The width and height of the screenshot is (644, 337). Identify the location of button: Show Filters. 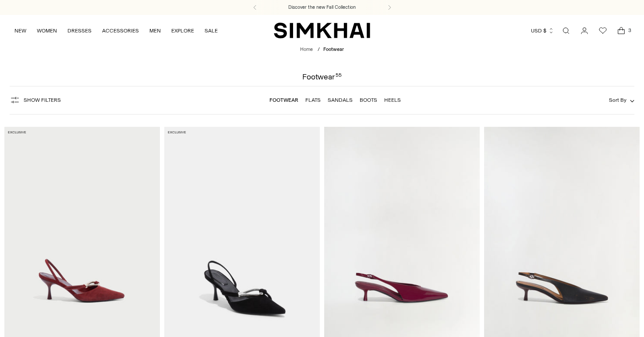
(35, 100).